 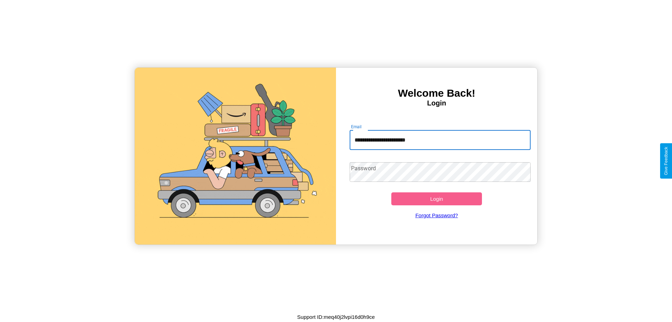 I want to click on h3: Welcome Back!, so click(x=436, y=93).